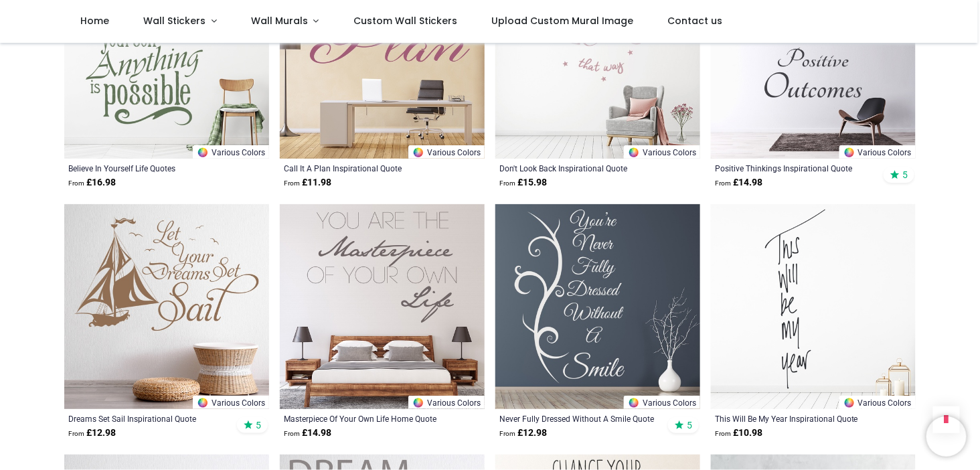  I want to click on span: Wall Stickers, so click(174, 21).